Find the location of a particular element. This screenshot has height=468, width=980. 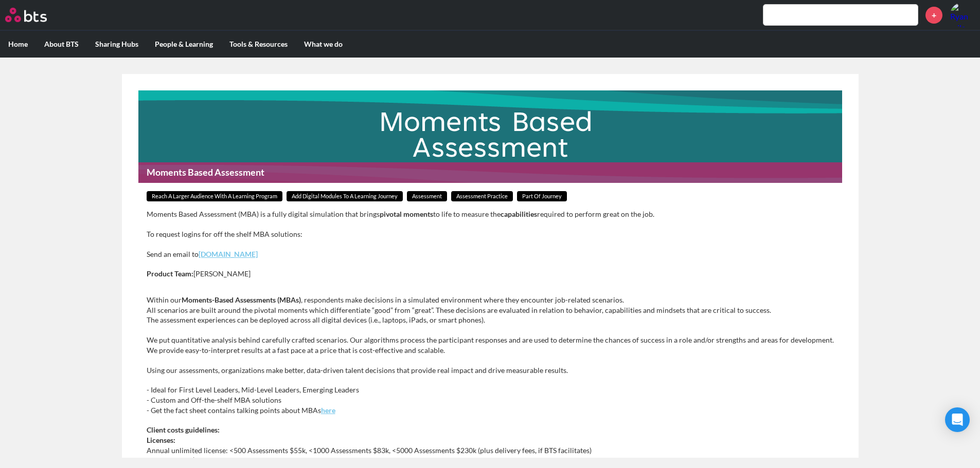

a: Profile is located at coordinates (962, 15).